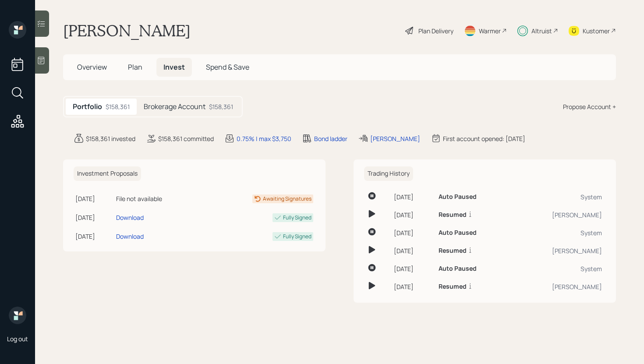  I want to click on div: File not available, so click(158, 198).